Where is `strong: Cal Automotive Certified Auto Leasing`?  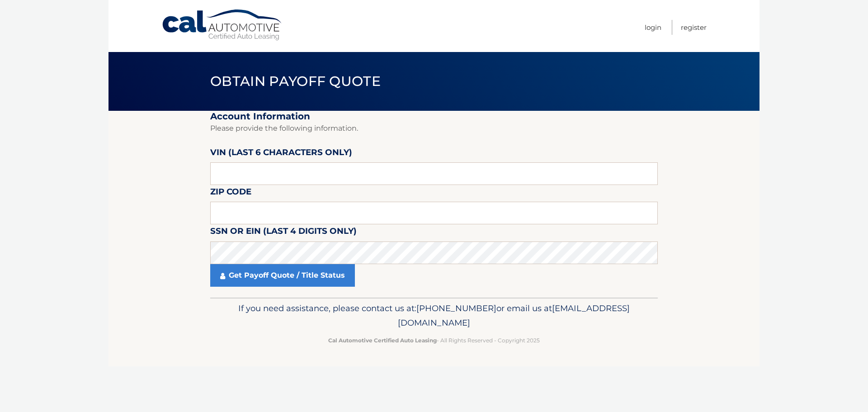 strong: Cal Automotive Certified Auto Leasing is located at coordinates (383, 340).